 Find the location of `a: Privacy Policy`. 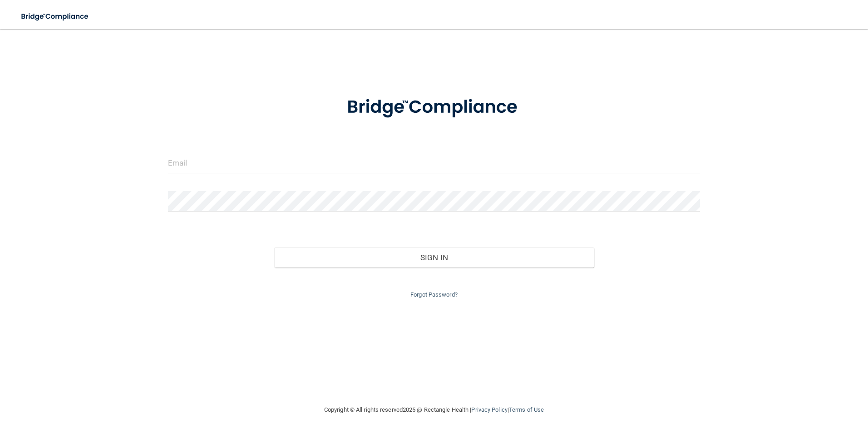

a: Privacy Policy is located at coordinates (489, 409).